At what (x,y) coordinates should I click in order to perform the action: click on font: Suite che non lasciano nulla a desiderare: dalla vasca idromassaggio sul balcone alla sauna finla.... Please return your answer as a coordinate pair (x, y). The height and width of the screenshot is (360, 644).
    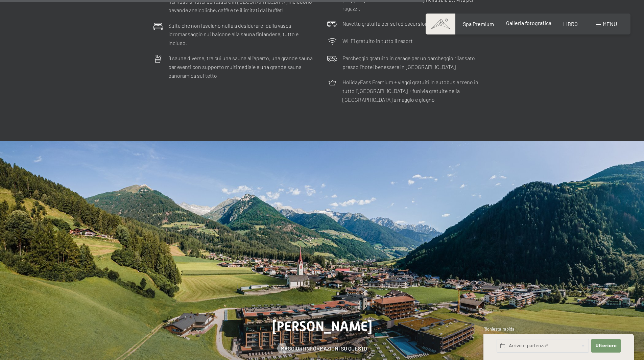
    Looking at the image, I should click on (233, 34).